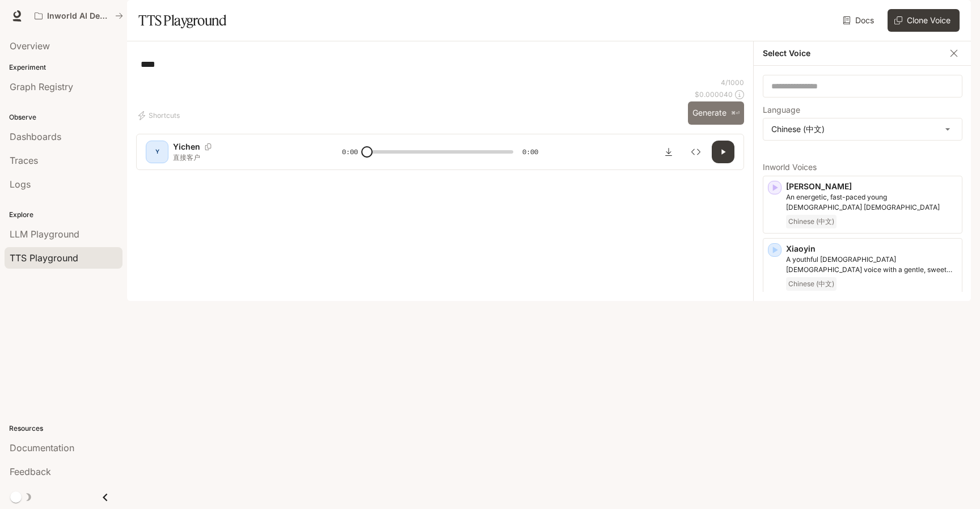 The height and width of the screenshot is (509, 980). I want to click on button: Copy Voice ID, so click(208, 147).